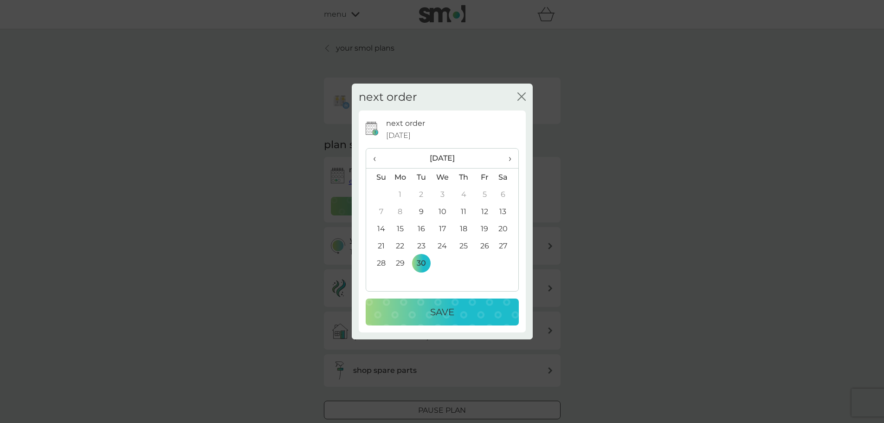 This screenshot has width=884, height=423. What do you see at coordinates (463, 194) in the screenshot?
I see `td: 4` at bounding box center [463, 194].